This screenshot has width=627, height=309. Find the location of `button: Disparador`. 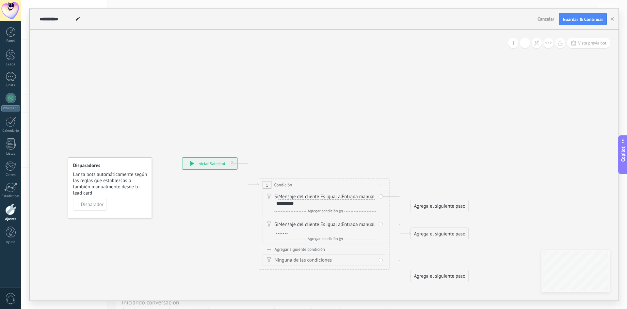

button: Disparador is located at coordinates (90, 205).